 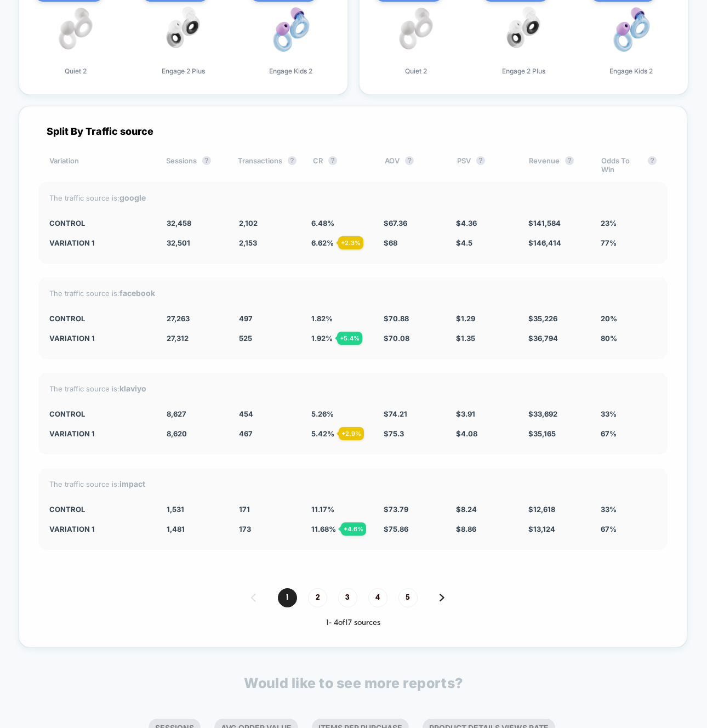 What do you see at coordinates (248, 223) in the screenshot?
I see `span: 2,102` at bounding box center [248, 223].